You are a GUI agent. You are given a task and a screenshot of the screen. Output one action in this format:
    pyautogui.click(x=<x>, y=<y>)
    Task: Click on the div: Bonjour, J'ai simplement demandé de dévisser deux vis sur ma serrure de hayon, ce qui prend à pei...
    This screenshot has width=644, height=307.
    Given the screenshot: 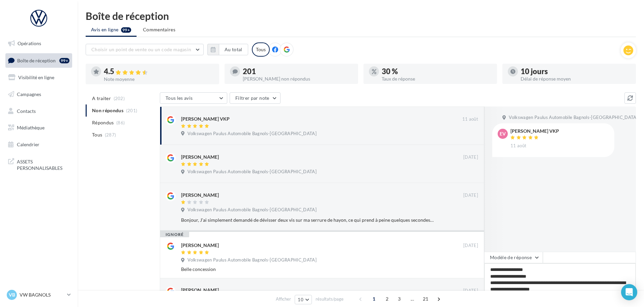 What is the action you would take?
    pyautogui.click(x=308, y=220)
    